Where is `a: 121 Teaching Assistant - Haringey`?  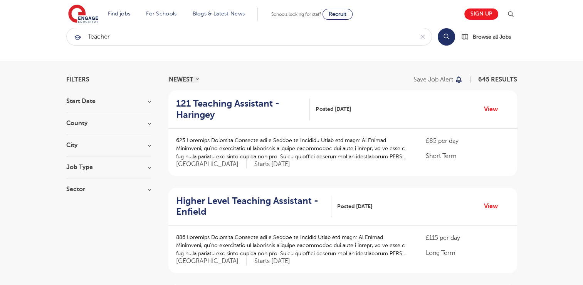
a: 121 Teaching Assistant - Haringey is located at coordinates (243, 109).